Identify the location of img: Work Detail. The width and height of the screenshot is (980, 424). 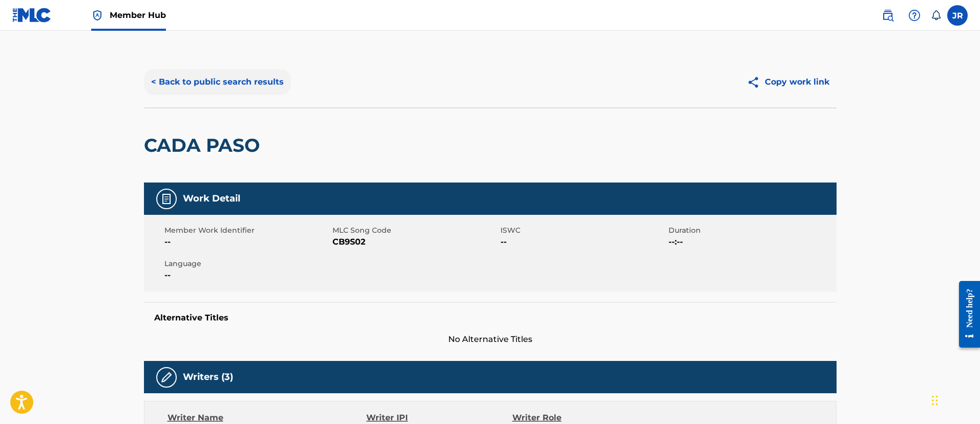
(167, 199).